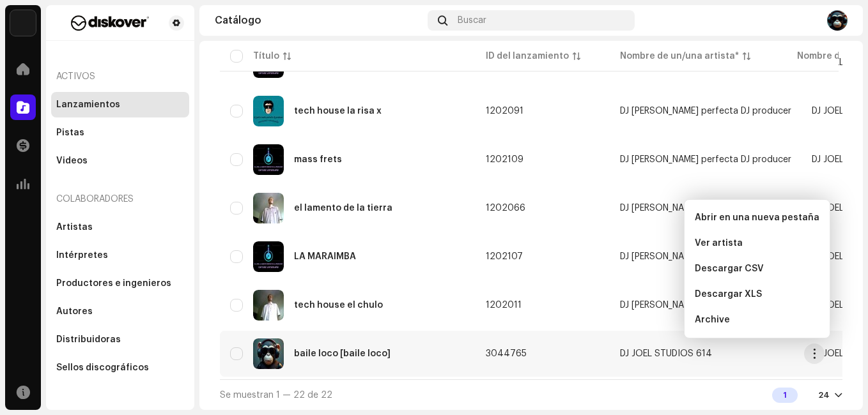 The image size is (868, 415). I want to click on div: Colaboradores, so click(120, 199).